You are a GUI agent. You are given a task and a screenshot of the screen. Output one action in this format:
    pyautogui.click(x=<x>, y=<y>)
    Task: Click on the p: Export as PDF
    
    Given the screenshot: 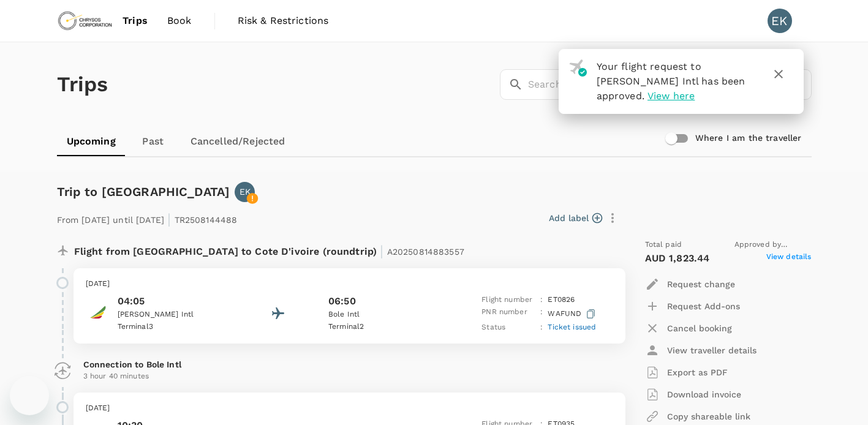 What is the action you would take?
    pyautogui.click(x=697, y=372)
    